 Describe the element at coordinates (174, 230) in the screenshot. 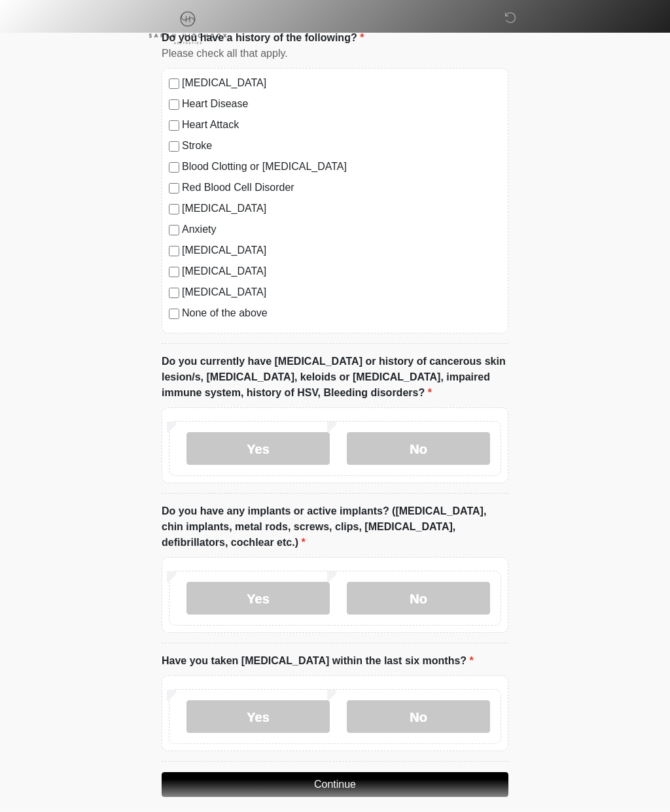

I see `input: Anxiety` at that location.